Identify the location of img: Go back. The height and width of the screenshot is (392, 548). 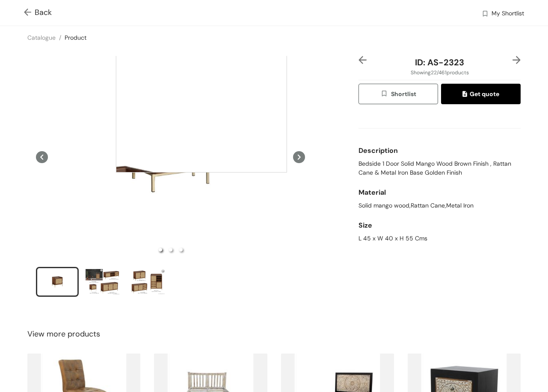
(29, 13).